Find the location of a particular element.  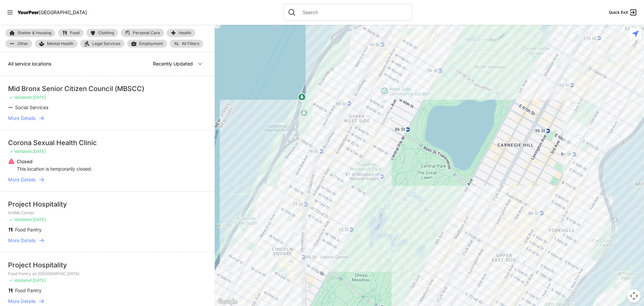

a: Legal Services is located at coordinates (102, 44).